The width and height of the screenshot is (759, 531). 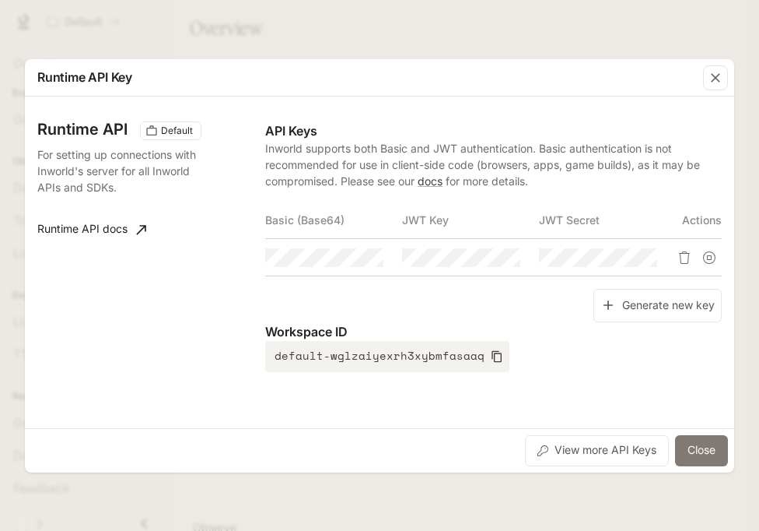 I want to click on button: Close, so click(x=702, y=451).